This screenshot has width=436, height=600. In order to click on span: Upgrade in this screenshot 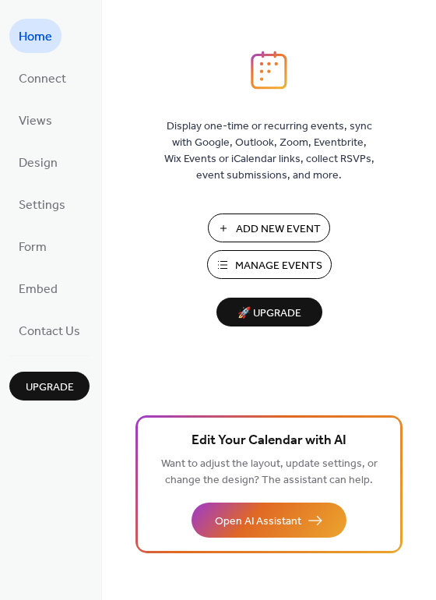, I will do `click(50, 387)`.